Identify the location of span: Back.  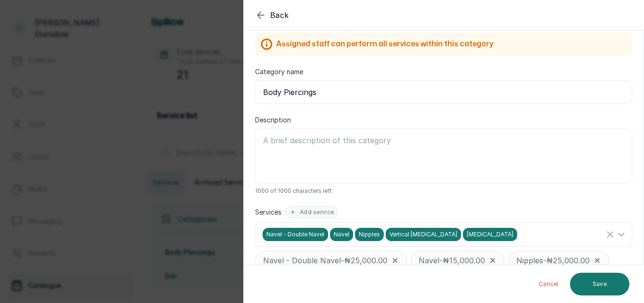
(279, 15).